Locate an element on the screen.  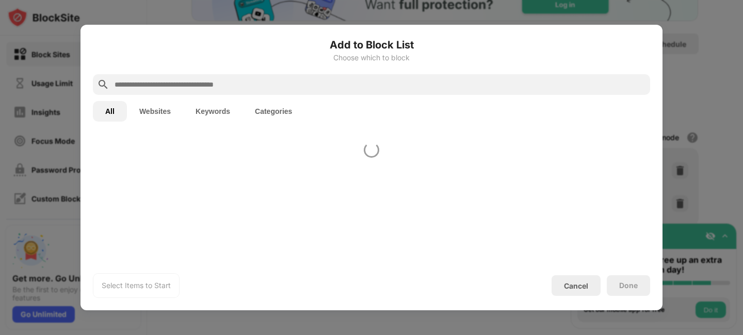
button: Keywords is located at coordinates (213, 111).